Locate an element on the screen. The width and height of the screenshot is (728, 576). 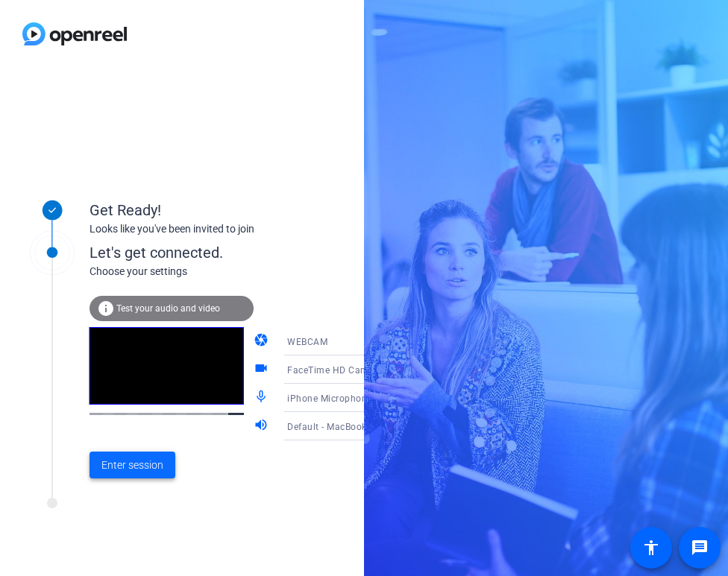
div: Get Ready! is located at coordinates (239, 210).